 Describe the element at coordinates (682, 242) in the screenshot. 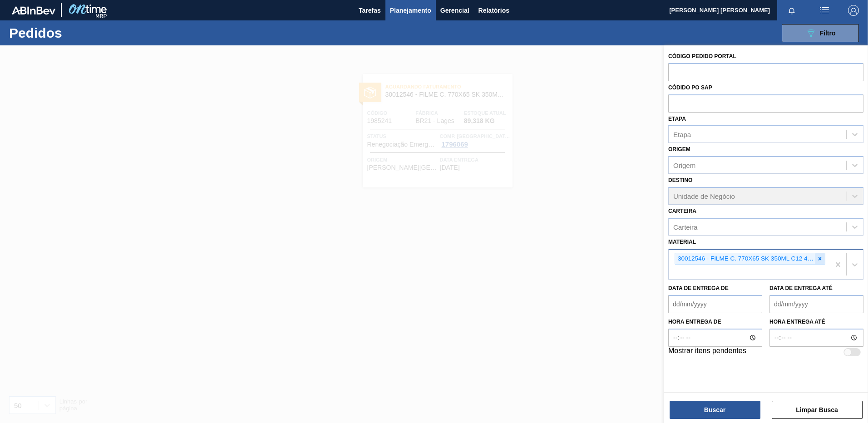

I see `label: Material` at that location.